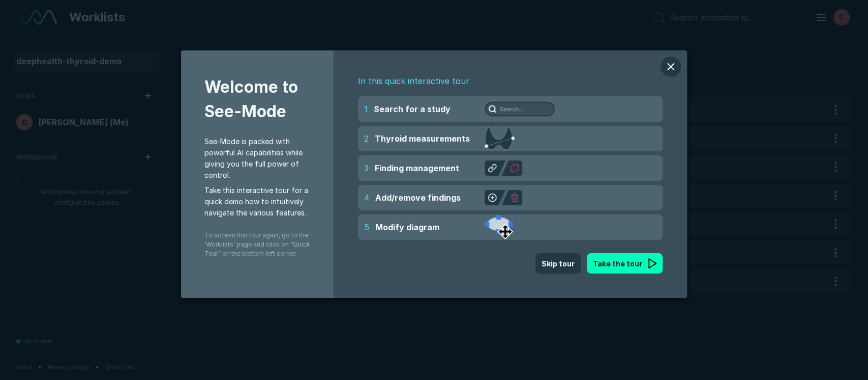  Describe the element at coordinates (510, 82) in the screenshot. I see `span: In this quick interactive tour` at that location.